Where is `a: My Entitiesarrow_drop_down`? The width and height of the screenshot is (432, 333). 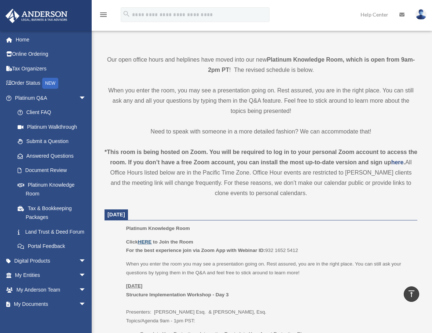
a: My Entitiesarrow_drop_down is located at coordinates (51, 275).